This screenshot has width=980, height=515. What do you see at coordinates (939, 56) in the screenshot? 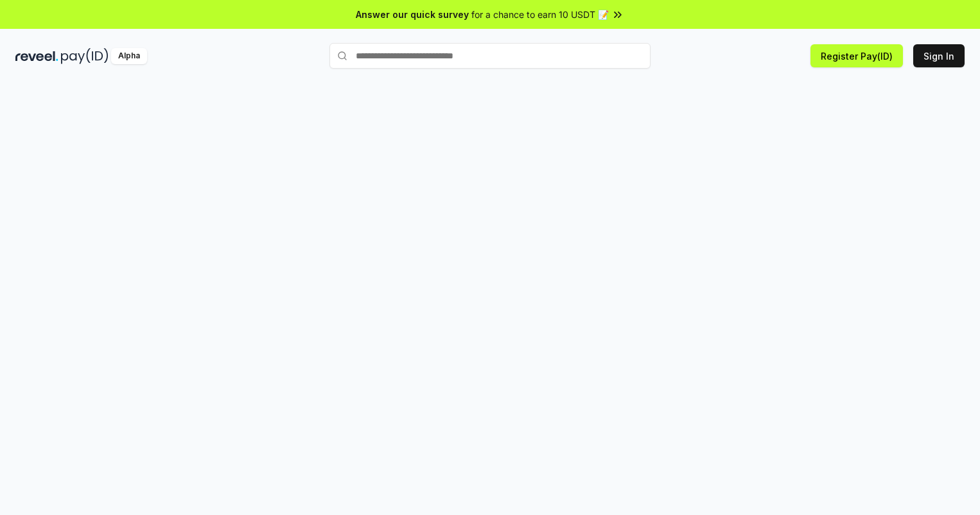
I see `button: Sign In` at bounding box center [939, 56].